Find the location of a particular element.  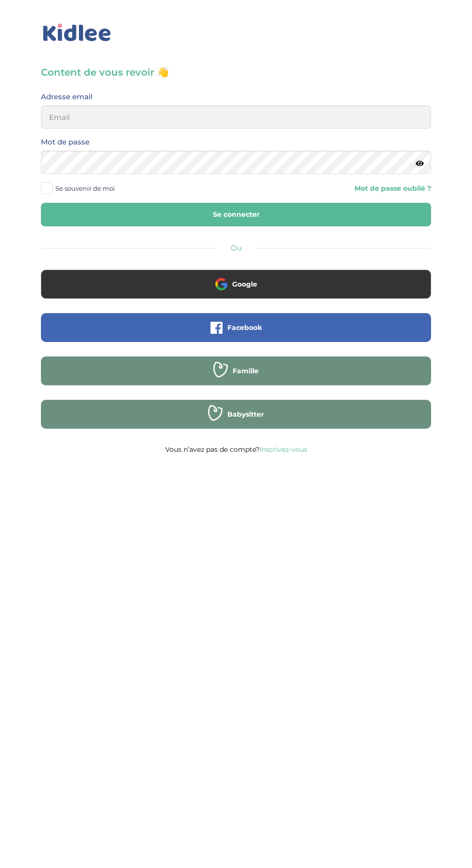

a: Facebook is located at coordinates (236, 334).